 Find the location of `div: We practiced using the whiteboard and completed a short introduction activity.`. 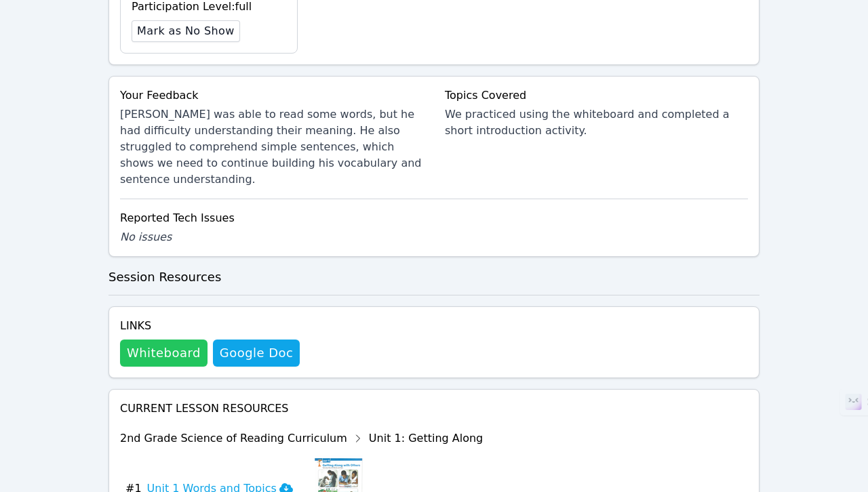

div: We practiced using the whiteboard and completed a short introduction activity. is located at coordinates (596, 122).